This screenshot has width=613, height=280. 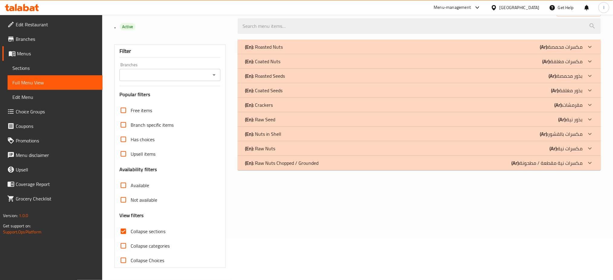 What do you see at coordinates (57, 39) in the screenshot?
I see `span: Branches` at bounding box center [57, 39].